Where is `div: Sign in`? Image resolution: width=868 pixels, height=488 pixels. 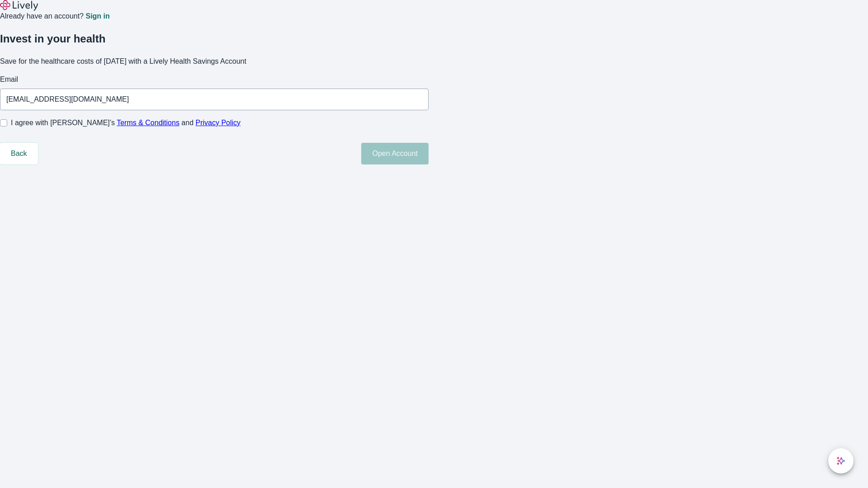 div: Sign in is located at coordinates (97, 16).